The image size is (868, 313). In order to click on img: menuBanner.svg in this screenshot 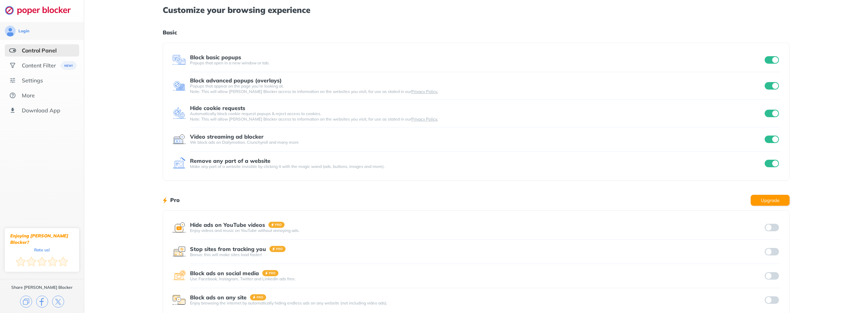, I will do `click(68, 65)`.